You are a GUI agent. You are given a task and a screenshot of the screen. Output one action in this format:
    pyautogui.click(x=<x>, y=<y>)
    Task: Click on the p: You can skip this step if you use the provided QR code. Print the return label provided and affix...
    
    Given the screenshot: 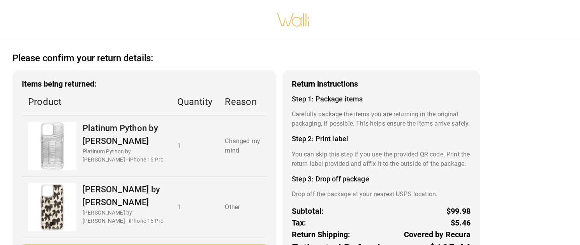 What is the action you would take?
    pyautogui.click(x=381, y=159)
    